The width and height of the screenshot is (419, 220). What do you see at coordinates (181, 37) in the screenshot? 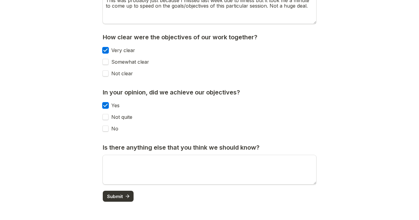
I see `h3: How clear were the objectives of our work together?` at bounding box center [181, 37].